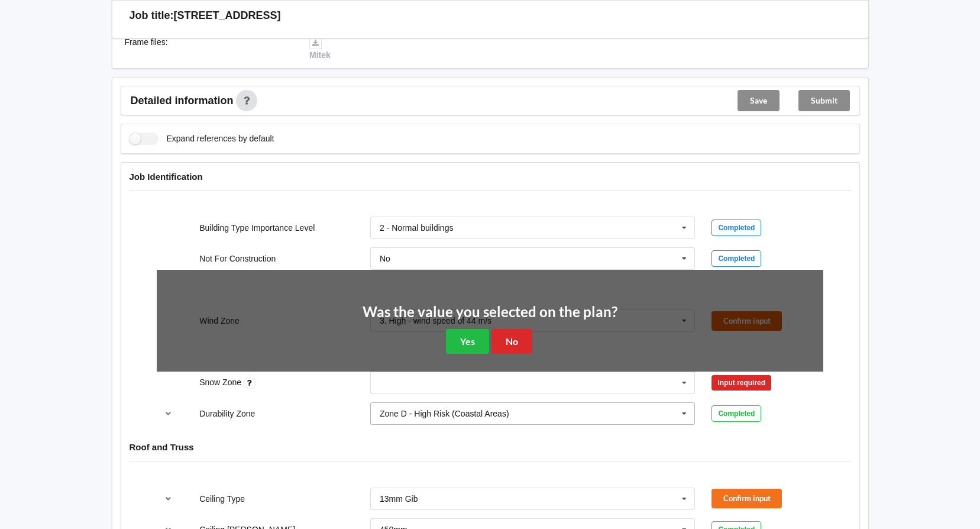 The height and width of the screenshot is (529, 980). What do you see at coordinates (182, 101) in the screenshot?
I see `span: Detailed information` at bounding box center [182, 101].